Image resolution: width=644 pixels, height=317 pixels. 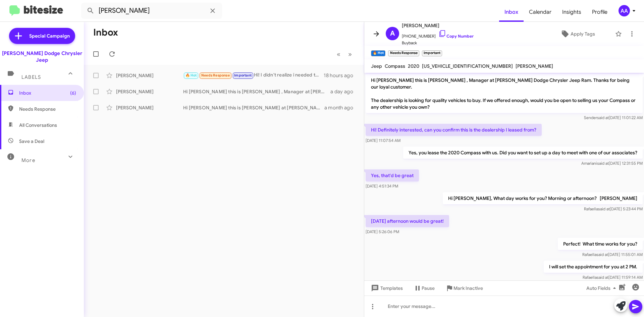 I want to click on small: 🔥 Hot, so click(x=378, y=53).